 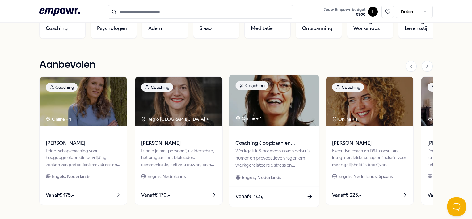 I want to click on input: Search for products, categories or subcategories, so click(x=201, y=12).